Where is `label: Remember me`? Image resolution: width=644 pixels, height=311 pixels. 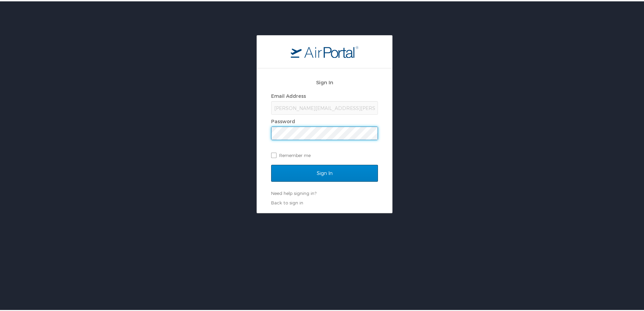 label: Remember me is located at coordinates (325, 154).